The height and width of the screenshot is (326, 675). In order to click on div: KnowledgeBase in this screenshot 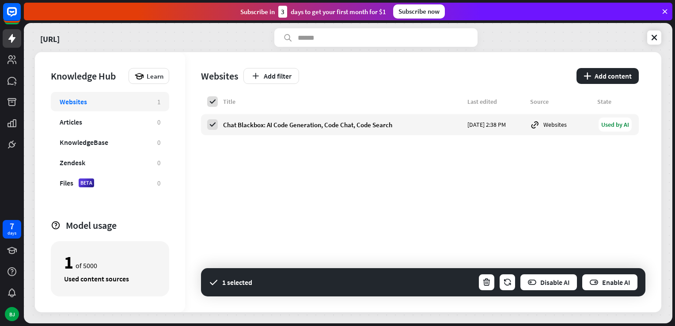, I will do `click(84, 142)`.